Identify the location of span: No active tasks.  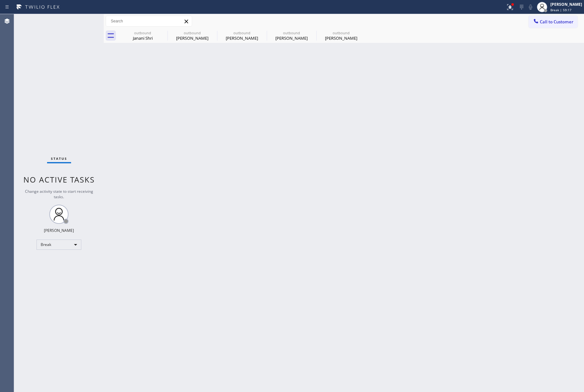
(59, 179).